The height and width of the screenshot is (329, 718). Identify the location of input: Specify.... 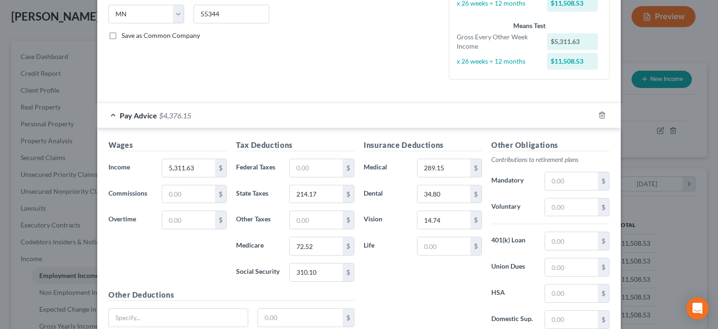
(178, 318).